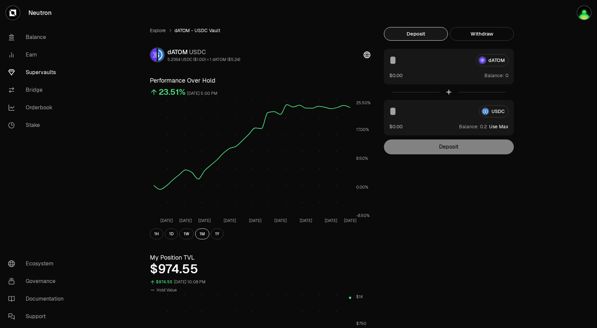 This screenshot has height=328, width=597. I want to click on button: 1D, so click(171, 234).